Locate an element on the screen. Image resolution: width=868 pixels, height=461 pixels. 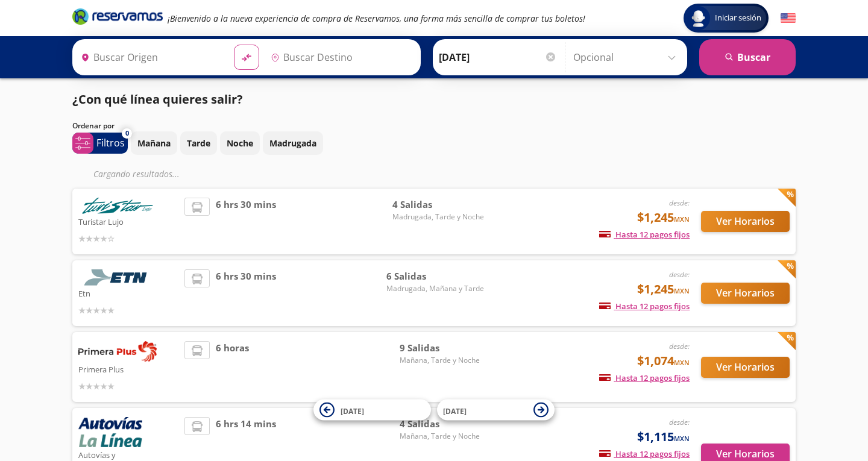
input: Elegir Fecha is located at coordinates (498, 57).